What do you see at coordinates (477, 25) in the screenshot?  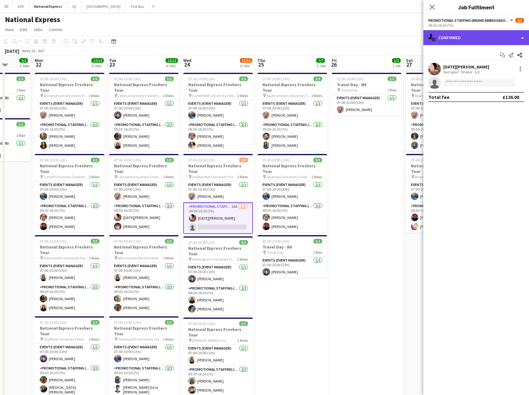 I see `div: 09:30-16:30 (7h)` at bounding box center [477, 25].